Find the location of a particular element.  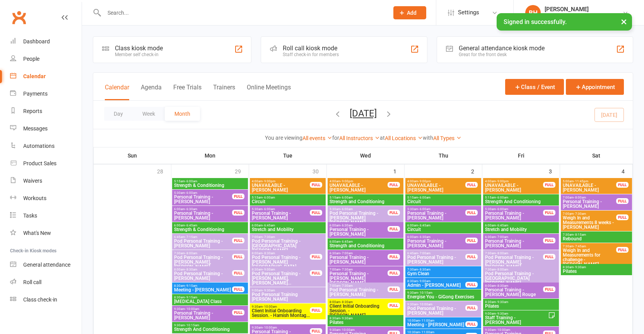

span: - 11:00am is located at coordinates (427, 320).